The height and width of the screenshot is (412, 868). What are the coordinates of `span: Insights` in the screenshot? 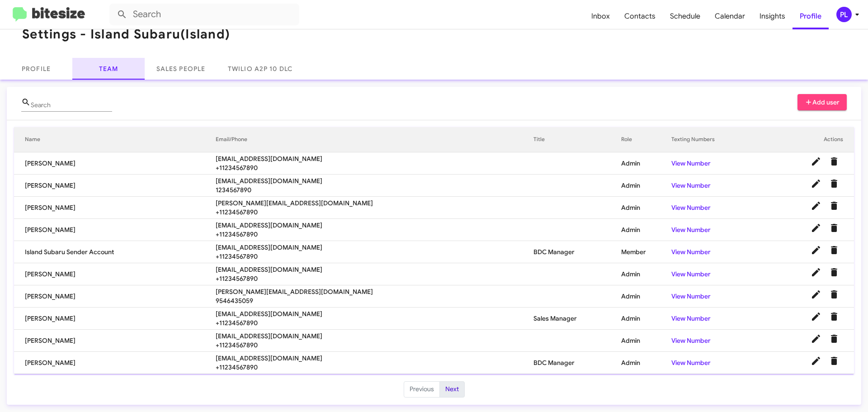 It's located at (773, 16).